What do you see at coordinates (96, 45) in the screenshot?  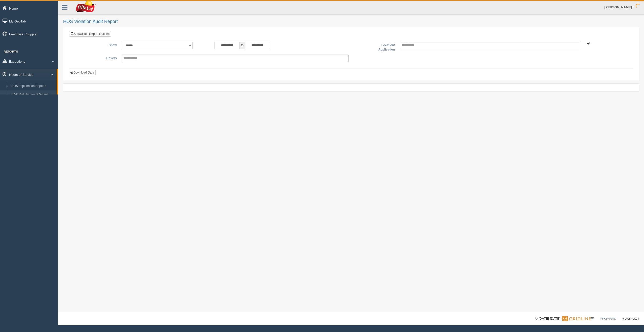 I see `label: Show` at bounding box center [96, 45].